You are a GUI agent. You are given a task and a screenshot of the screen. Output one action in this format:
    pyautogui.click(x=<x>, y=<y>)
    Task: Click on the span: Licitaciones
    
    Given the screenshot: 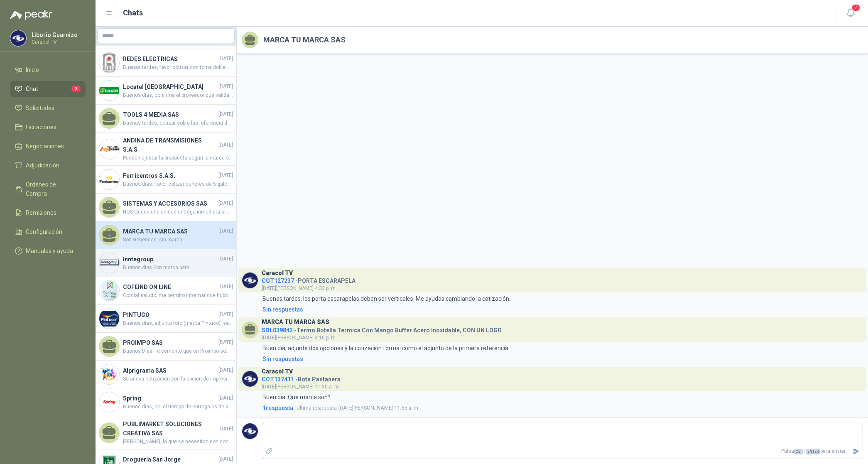 What is the action you would take?
    pyautogui.click(x=41, y=127)
    